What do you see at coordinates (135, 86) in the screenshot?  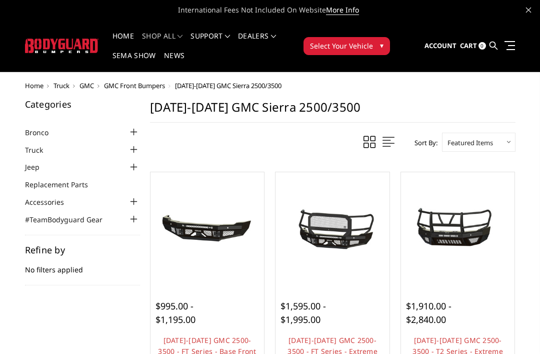 I see `span: GMC Front Bumpers` at bounding box center [135, 86].